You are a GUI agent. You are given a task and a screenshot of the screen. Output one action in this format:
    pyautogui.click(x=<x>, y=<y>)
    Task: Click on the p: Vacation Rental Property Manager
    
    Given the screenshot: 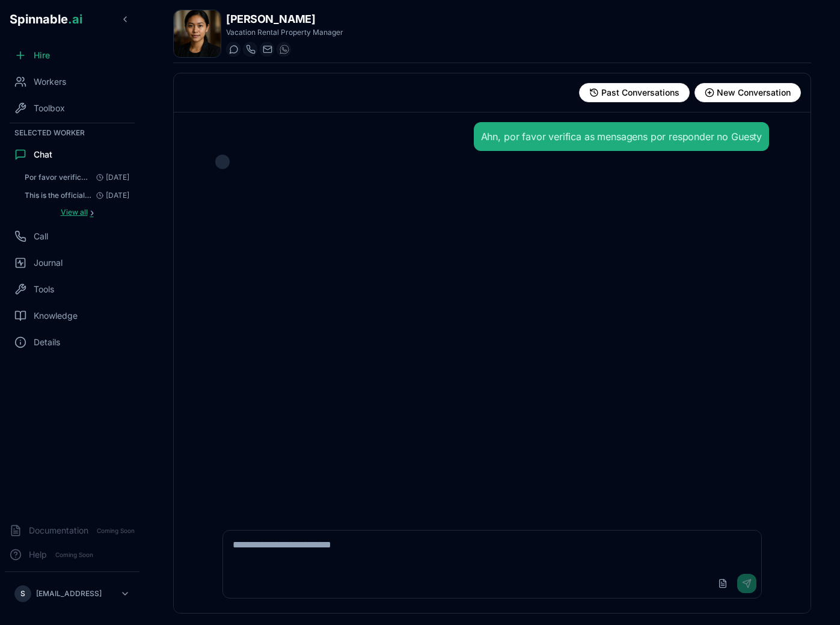 What is the action you would take?
    pyautogui.click(x=285, y=32)
    